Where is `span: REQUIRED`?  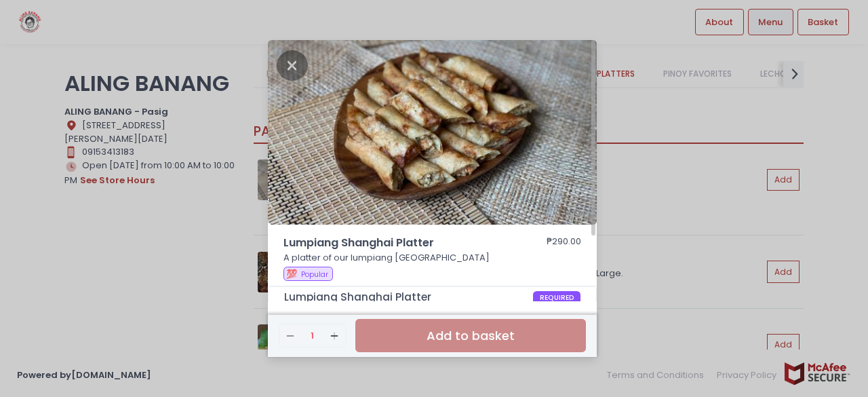
span: REQUIRED is located at coordinates (557, 298).